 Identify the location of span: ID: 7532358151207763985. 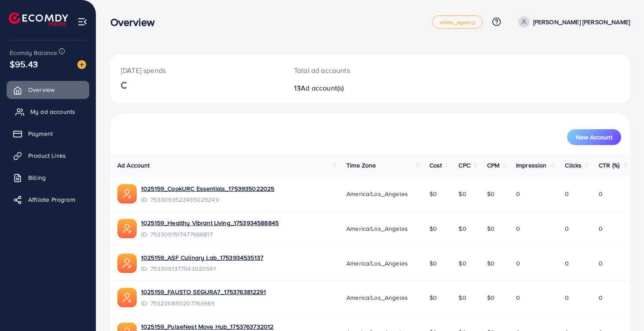
(204, 303).